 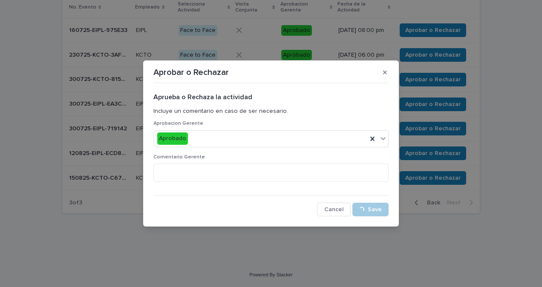 I want to click on span: Comentario Gerente, so click(x=179, y=157).